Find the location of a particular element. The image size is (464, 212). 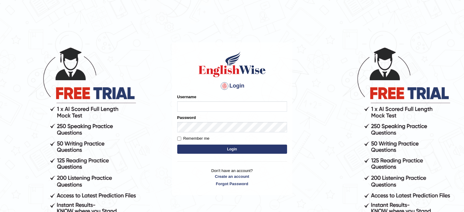

img: Logo of English Wise sign in for intelligent practice with AI is located at coordinates (232, 64).